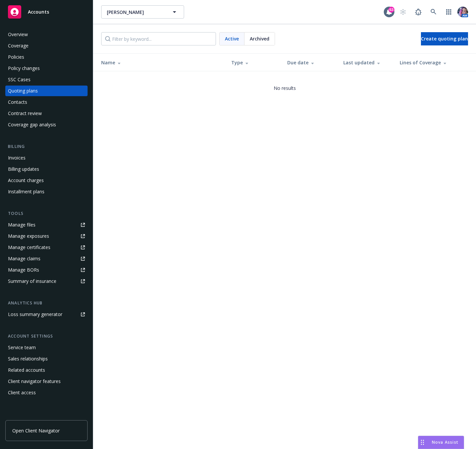 The height and width of the screenshot is (449, 476). What do you see at coordinates (34, 382) in the screenshot?
I see `div: Client navigator features` at bounding box center [34, 382].